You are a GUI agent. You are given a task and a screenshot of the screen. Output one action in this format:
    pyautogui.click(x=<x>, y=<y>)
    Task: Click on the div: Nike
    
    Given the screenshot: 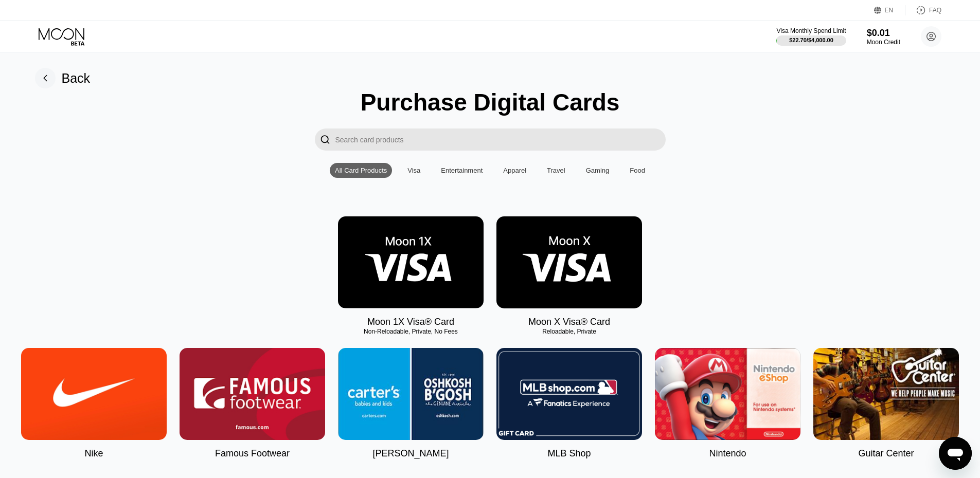 What is the action you would take?
    pyautogui.click(x=94, y=454)
    